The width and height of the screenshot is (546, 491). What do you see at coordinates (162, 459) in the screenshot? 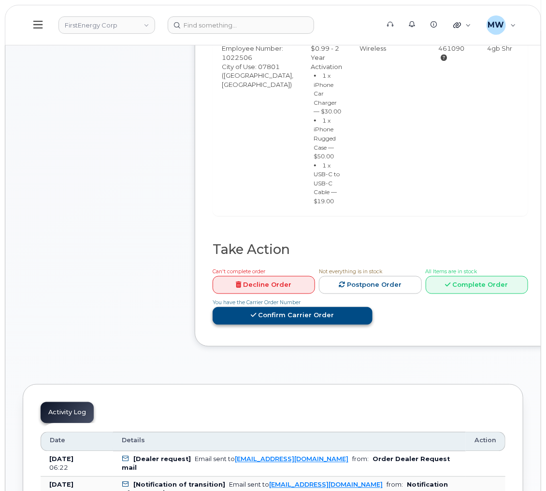
I see `b: [Dealer request]` at bounding box center [162, 459].